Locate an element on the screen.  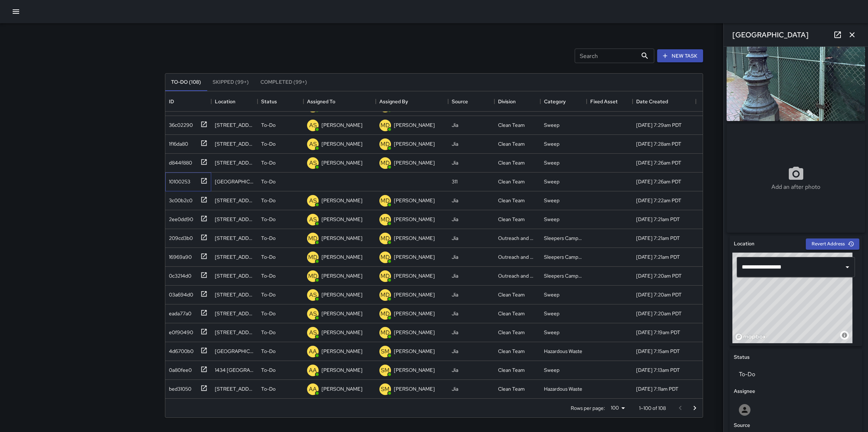
div: Status is located at coordinates (280, 101).